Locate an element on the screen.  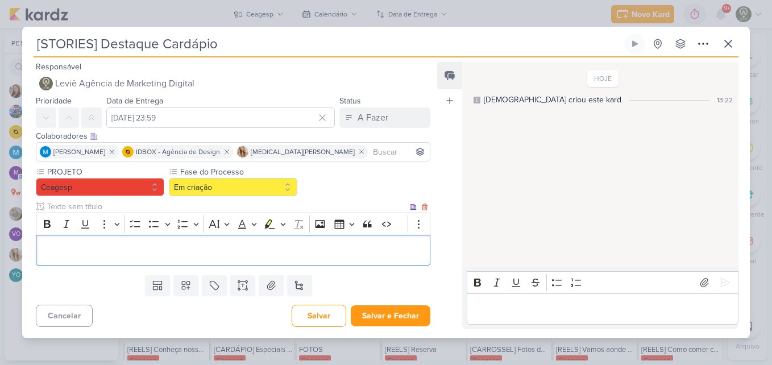
button: Salvar is located at coordinates (319, 315).